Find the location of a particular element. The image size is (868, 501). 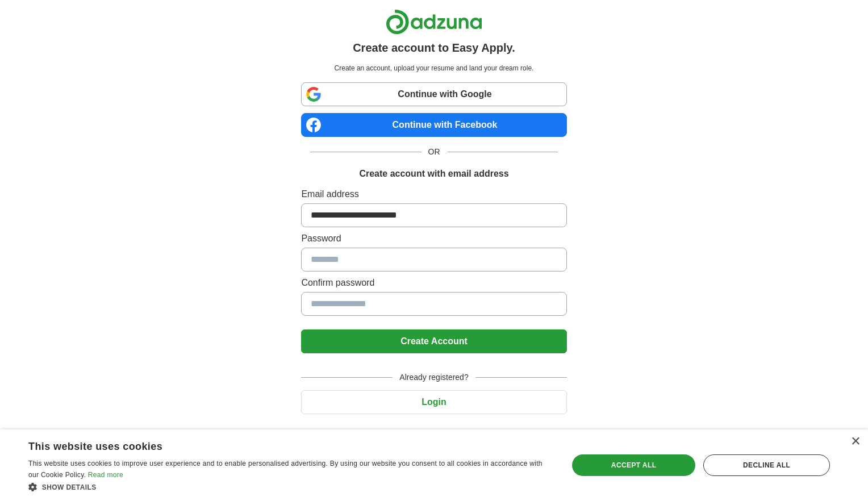

button: Create Account is located at coordinates (434, 341).